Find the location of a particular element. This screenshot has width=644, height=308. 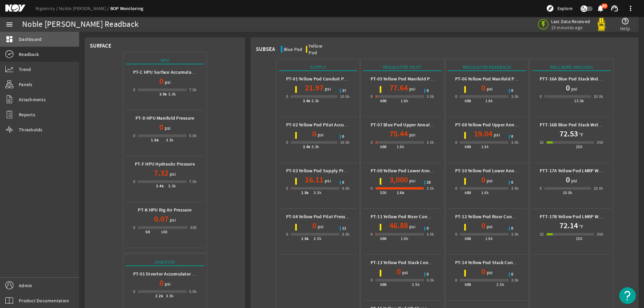

b: PT-12 Yellow Pod Riser Connector Pressure is located at coordinates (500, 216).